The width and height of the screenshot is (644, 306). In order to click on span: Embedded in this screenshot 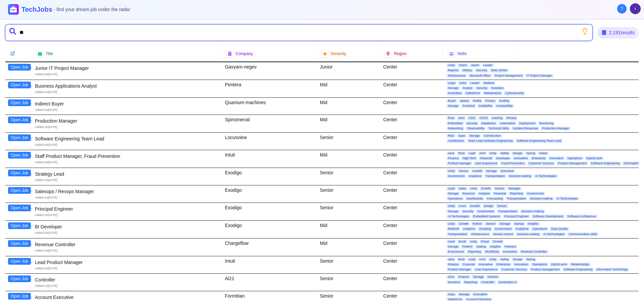, I will do `click(455, 123)`.